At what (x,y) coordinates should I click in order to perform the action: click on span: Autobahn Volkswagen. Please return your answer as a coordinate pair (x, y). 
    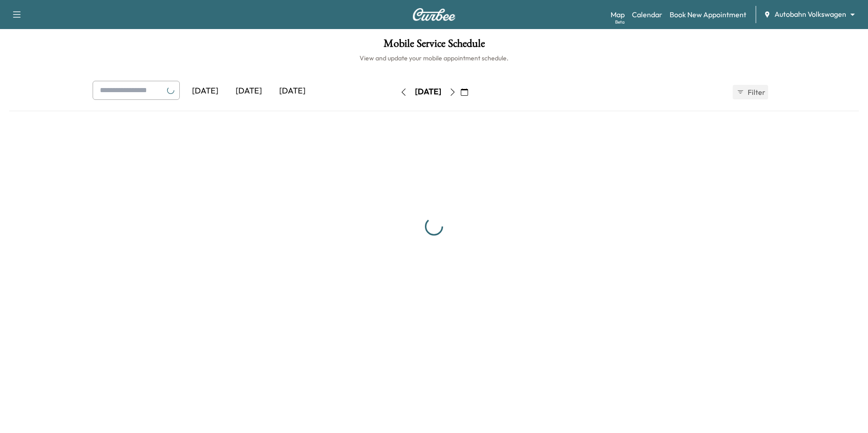
    Looking at the image, I should click on (810, 14).